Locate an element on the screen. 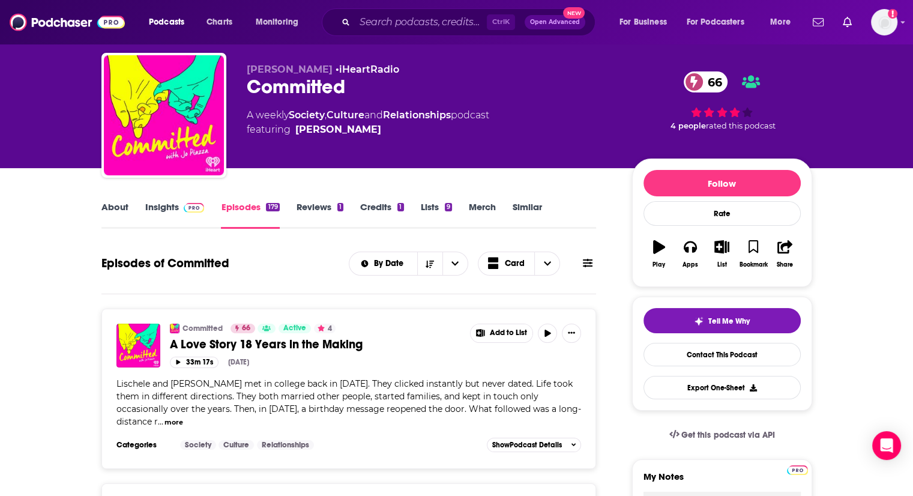 The image size is (913, 496). button: ShowPodcast Details is located at coordinates (534, 445).